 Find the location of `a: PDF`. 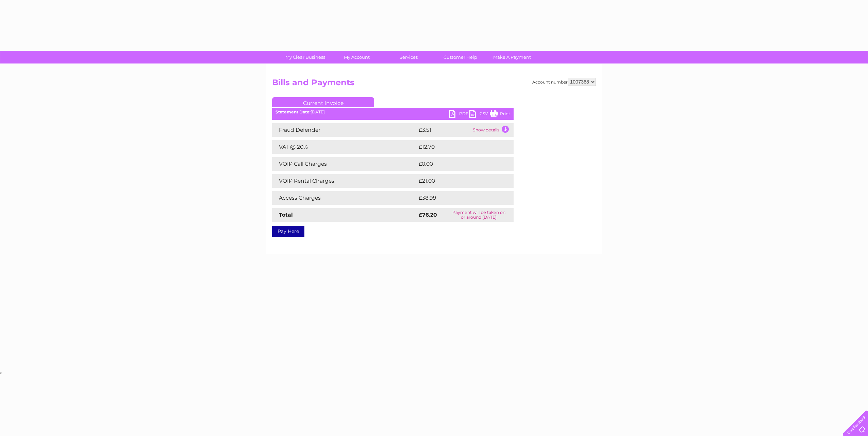

a: PDF is located at coordinates (459, 114).